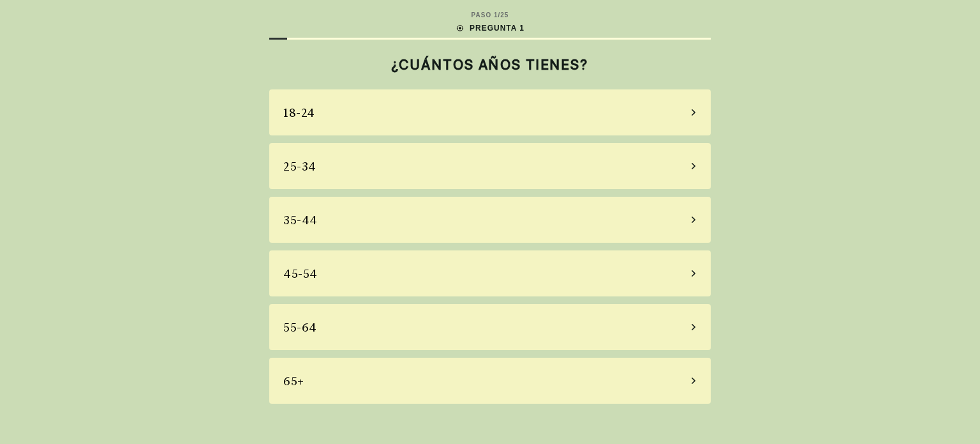 The image size is (980, 444). What do you see at coordinates (490, 65) in the screenshot?
I see `h2: ¿CUÁNTOS AÑOS TIENES?` at bounding box center [490, 65].